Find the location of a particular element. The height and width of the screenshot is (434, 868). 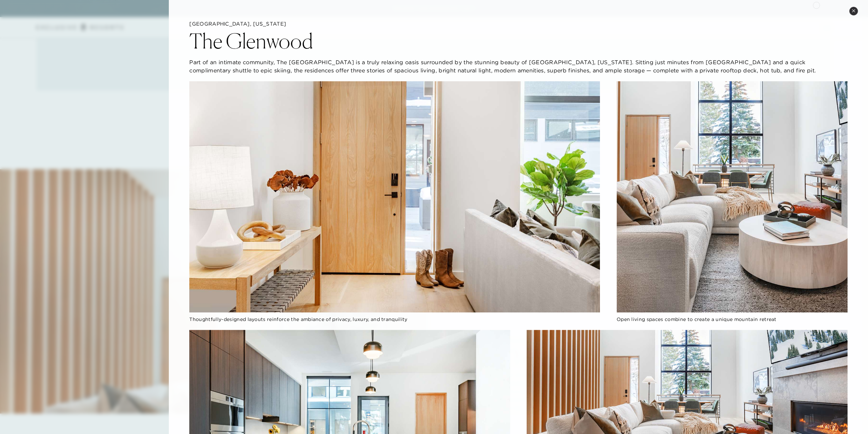

span: Open living spaces combine to create a unique mountain retreat is located at coordinates (697, 319).